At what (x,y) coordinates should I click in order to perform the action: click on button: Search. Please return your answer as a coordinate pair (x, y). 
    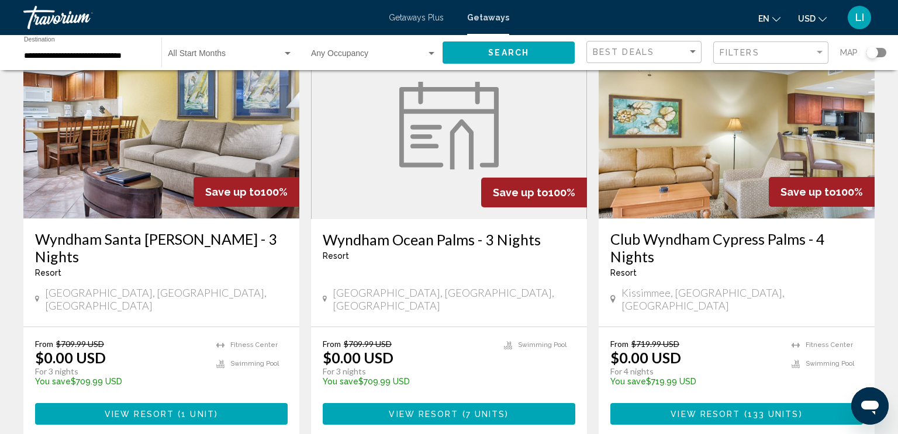
    Looking at the image, I should click on (508, 52).